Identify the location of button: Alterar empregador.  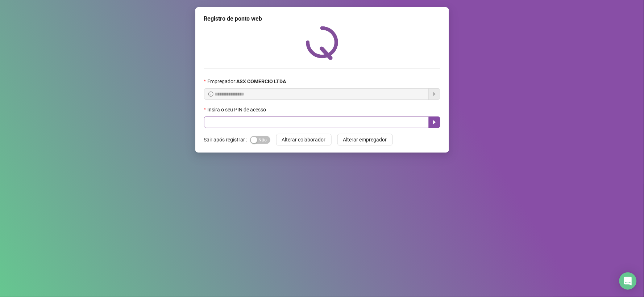
(365, 140).